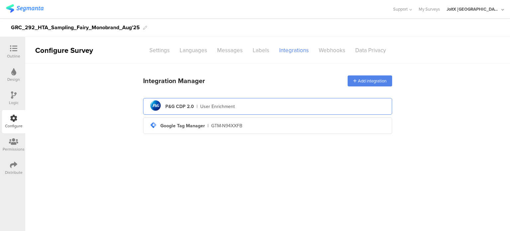 Image resolution: width=510 pixels, height=231 pixels. What do you see at coordinates (14, 149) in the screenshot?
I see `div: Permissions` at bounding box center [14, 149].